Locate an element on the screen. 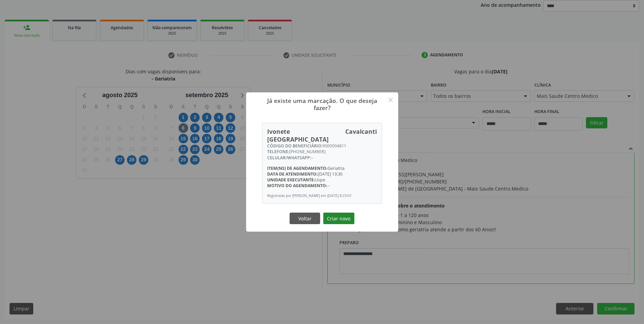 The height and width of the screenshot is (324, 644). div: 9000094811 is located at coordinates (322, 146).